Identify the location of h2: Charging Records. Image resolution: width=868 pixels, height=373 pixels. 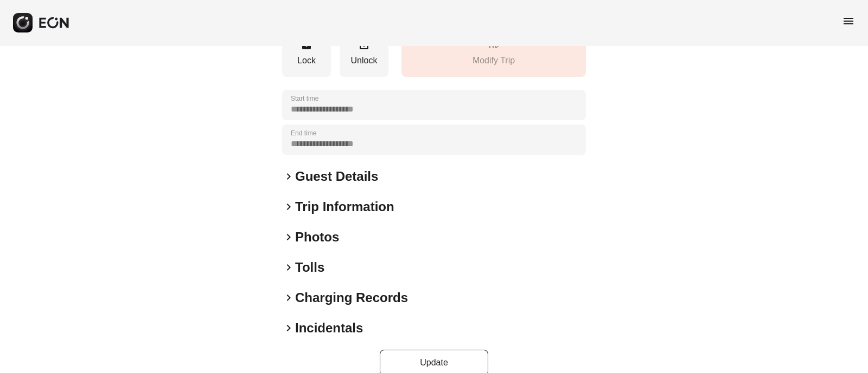
(352, 298).